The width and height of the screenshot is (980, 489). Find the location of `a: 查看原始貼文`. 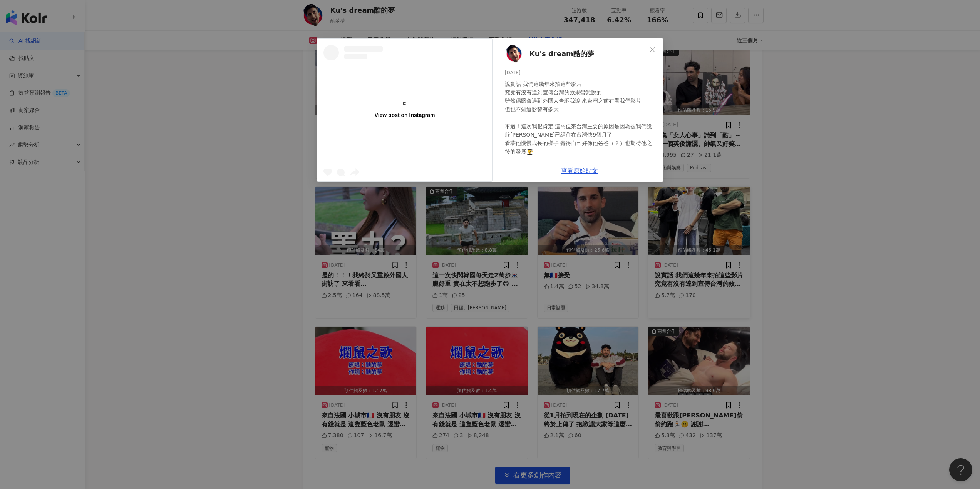

a: 查看原始貼文 is located at coordinates (580, 171).